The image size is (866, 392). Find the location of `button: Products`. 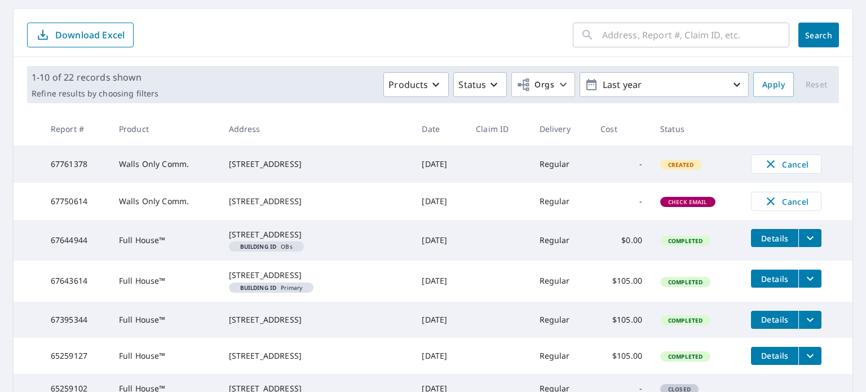

button: Products is located at coordinates (416, 85).